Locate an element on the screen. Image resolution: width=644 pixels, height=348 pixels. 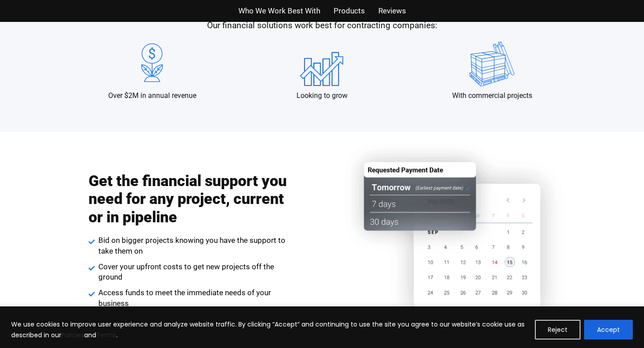
a: Reviews is located at coordinates (392, 11).